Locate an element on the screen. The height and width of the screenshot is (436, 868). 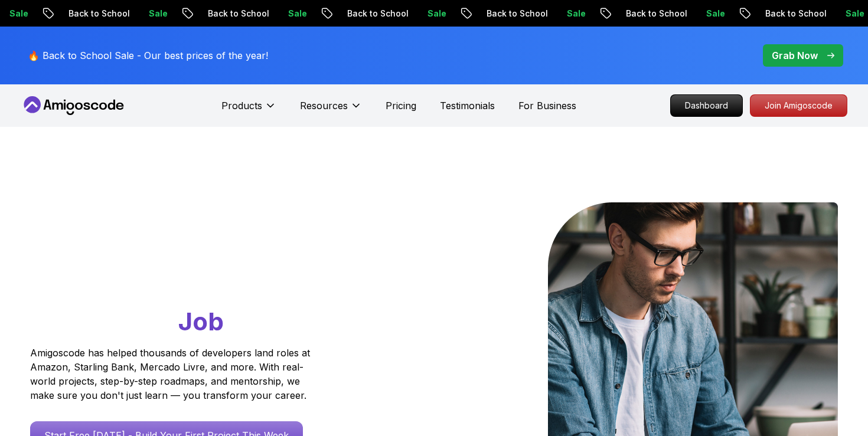
span: Job is located at coordinates (201, 321).